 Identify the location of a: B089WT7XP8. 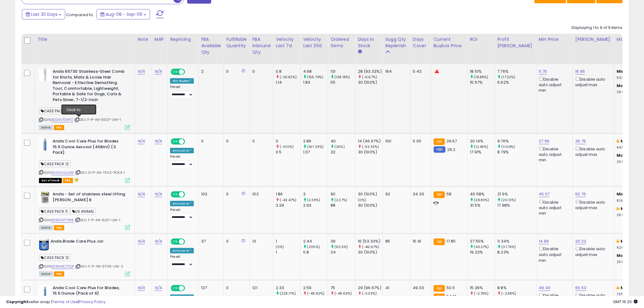
(63, 220).